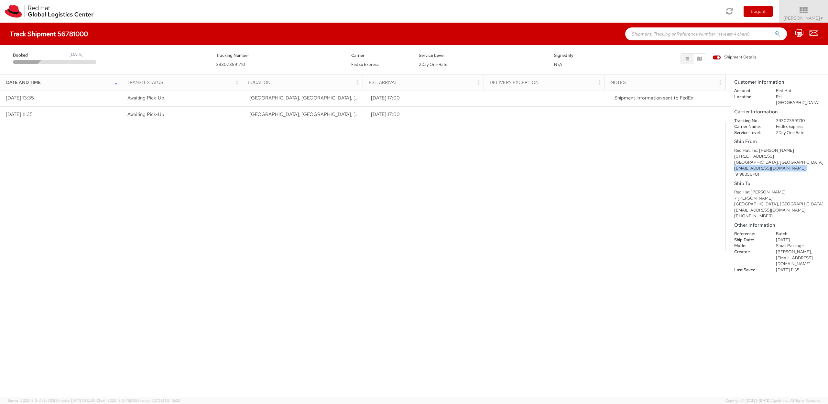 The image size is (828, 404). What do you see at coordinates (304, 82) in the screenshot?
I see `div: Location` at bounding box center [304, 82].